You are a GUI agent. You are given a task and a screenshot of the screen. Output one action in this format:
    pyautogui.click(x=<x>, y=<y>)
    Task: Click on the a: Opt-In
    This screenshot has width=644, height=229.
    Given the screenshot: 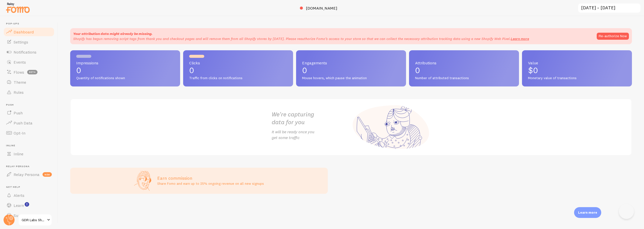 What is the action you would take?
    pyautogui.click(x=29, y=133)
    